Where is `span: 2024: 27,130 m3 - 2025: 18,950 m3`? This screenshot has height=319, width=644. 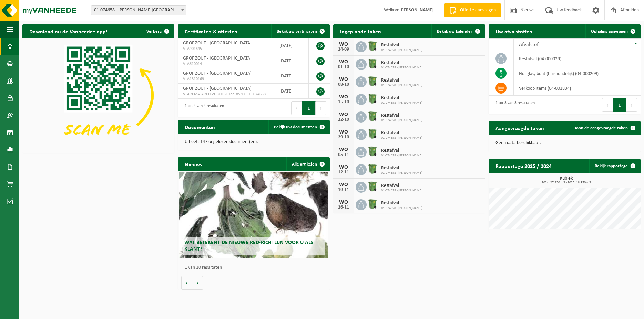 span: 2024: 27,130 m3 - 2025: 18,950 m3 is located at coordinates (566, 183).